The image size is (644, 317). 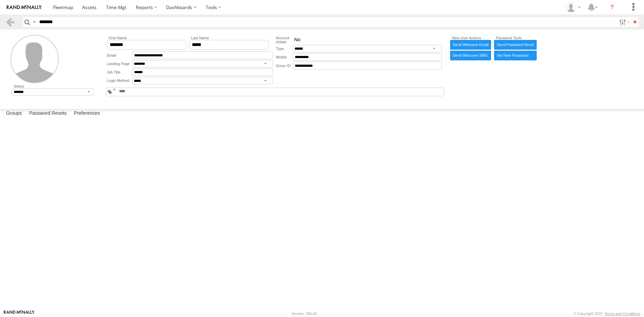 What do you see at coordinates (515, 45) in the screenshot?
I see `a: Send Password Reset` at bounding box center [515, 45].